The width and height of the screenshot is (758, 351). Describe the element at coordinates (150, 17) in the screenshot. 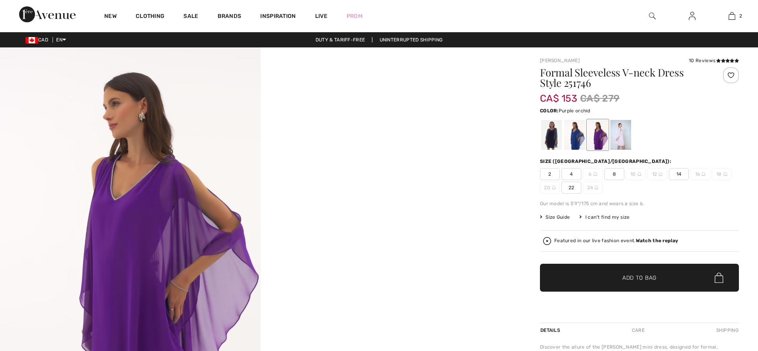

I see `a: Clothing` at that location.